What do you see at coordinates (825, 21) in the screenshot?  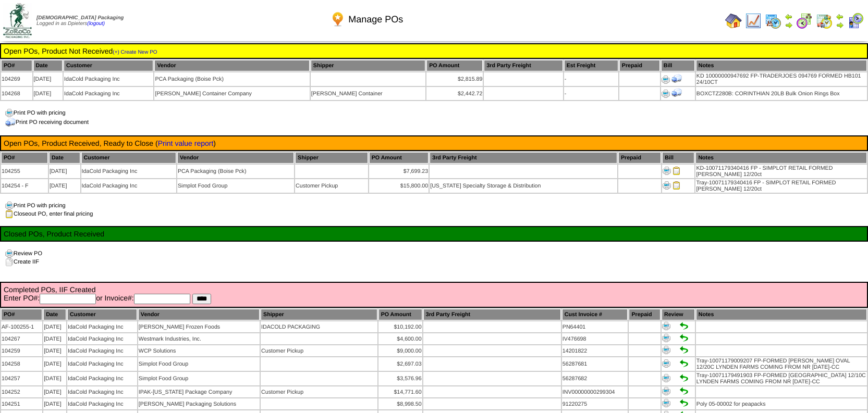 I see `img: calendarinout.gif` at bounding box center [825, 21].